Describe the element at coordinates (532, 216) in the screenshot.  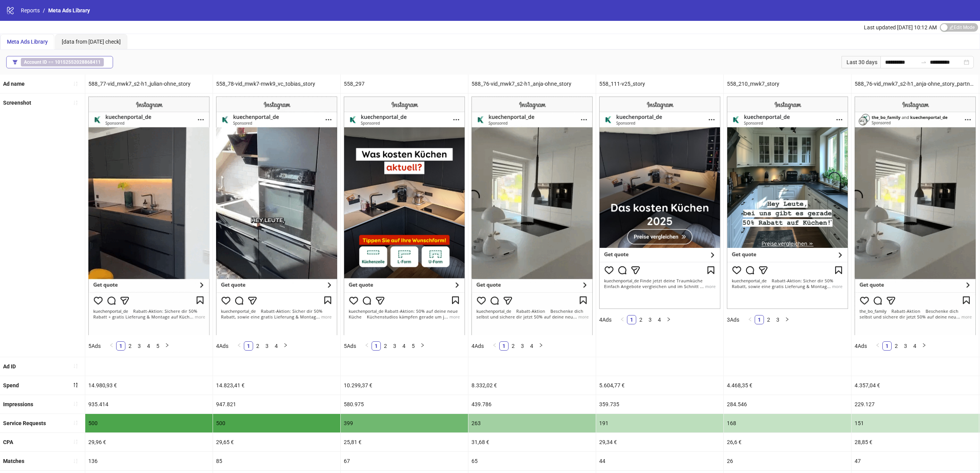
I see `img: Screenshot 6903829703261` at that location.